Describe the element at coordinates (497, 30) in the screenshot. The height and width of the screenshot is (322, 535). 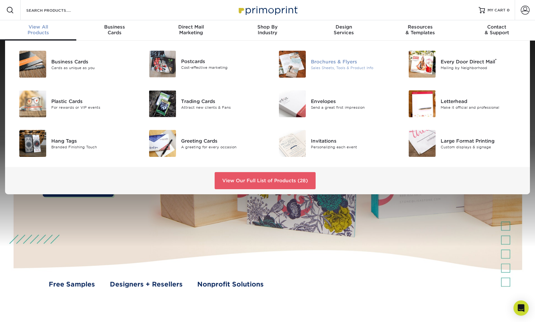
I see `div: & Support` at that location.